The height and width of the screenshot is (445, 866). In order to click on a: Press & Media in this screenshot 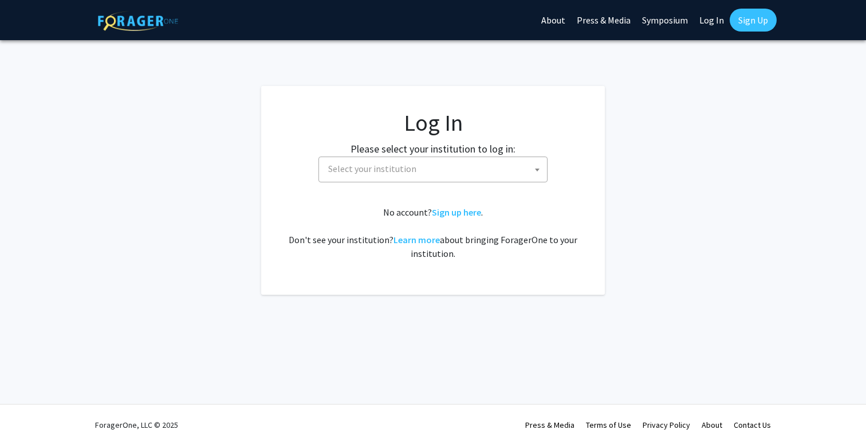, I will do `click(550, 425)`.